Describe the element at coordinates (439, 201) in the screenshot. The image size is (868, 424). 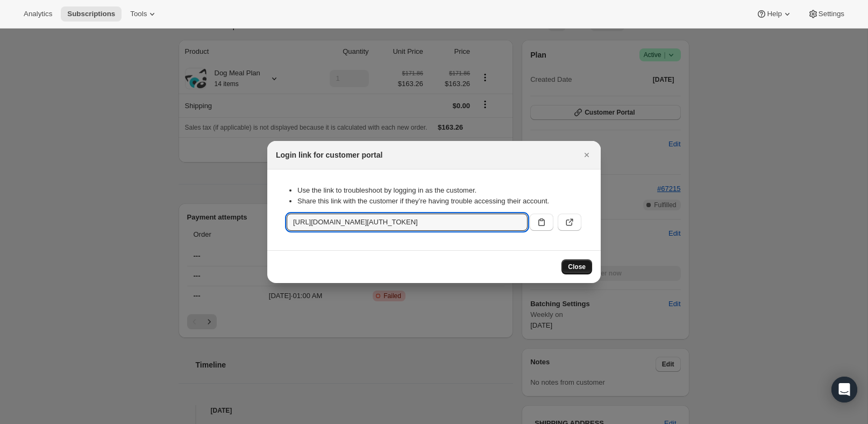
I see `li: Share this link with the customer if they’re having trouble accessing their account.` at that location.